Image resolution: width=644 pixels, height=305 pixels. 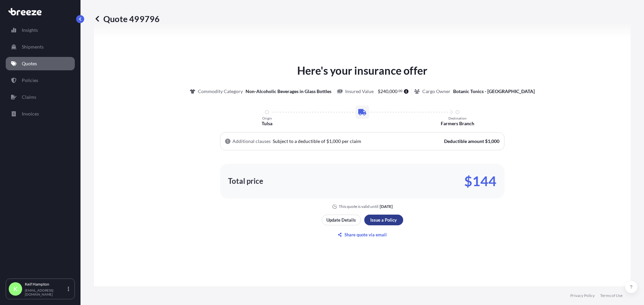 I want to click on p: Issue a Policy, so click(x=384, y=220).